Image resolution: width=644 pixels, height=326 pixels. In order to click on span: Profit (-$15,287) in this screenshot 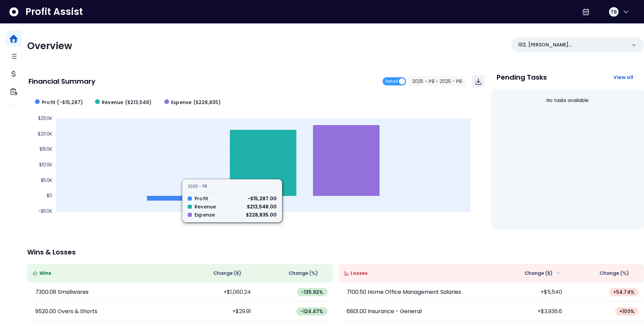, I will do `click(62, 102)`.